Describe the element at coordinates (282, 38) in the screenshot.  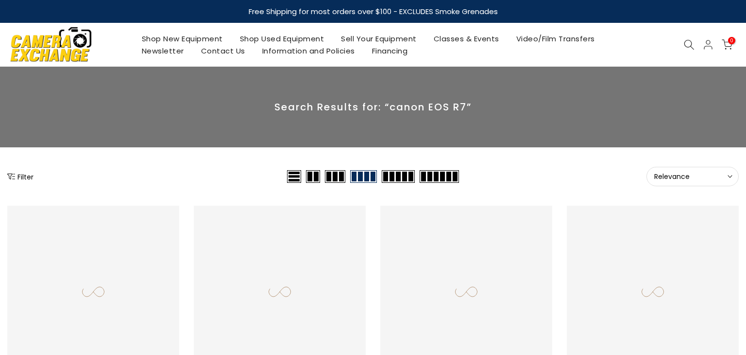
I see `a: Shop Used Equipment` at that location.